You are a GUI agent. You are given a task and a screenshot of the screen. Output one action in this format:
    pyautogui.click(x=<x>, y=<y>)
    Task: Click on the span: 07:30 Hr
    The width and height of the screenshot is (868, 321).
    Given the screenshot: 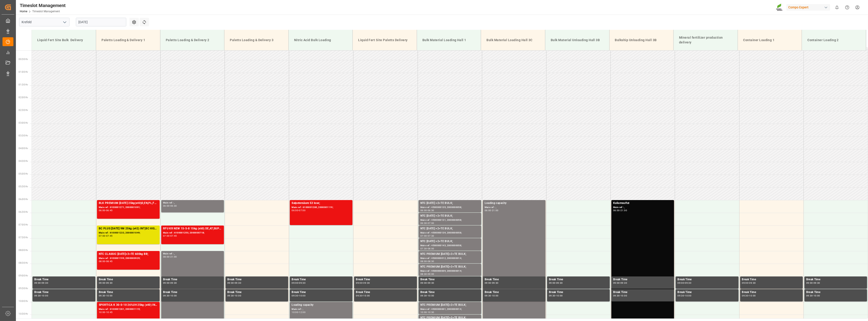 What is the action you would take?
    pyautogui.click(x=23, y=237)
    